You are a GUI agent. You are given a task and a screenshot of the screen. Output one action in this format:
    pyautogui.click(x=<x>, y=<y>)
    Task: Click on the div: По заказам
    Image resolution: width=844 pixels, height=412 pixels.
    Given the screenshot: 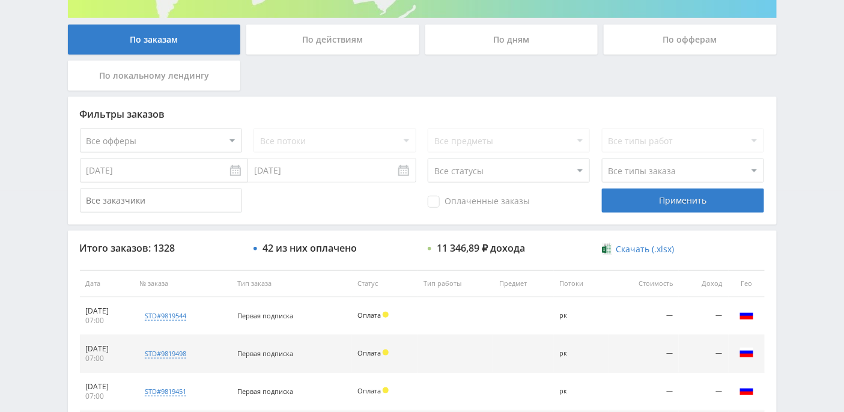 What is the action you would take?
    pyautogui.click(x=154, y=40)
    